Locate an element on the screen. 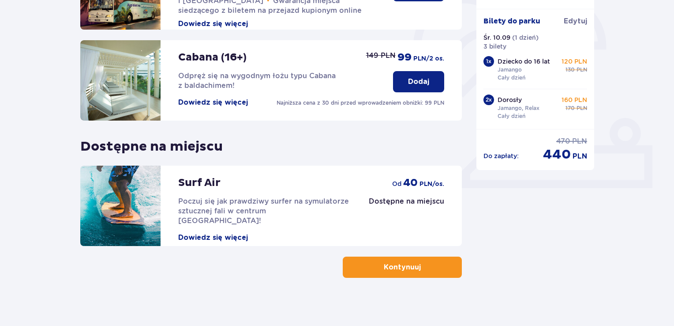  p: Najniższa cena z 30 dni przed wprowadzeniem obniżki: 99 PLN is located at coordinates (361, 103).